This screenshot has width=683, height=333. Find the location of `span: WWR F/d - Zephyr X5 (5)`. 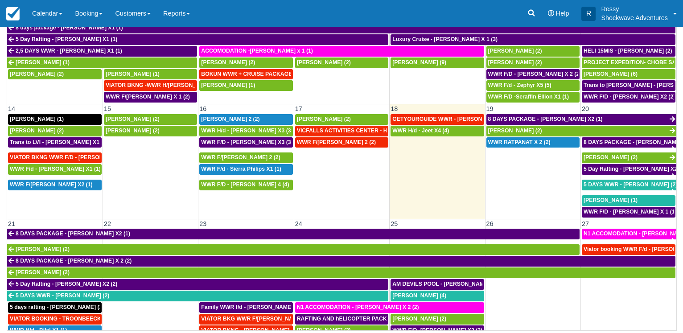

span: WWR F/d - Zephyr X5 (5) is located at coordinates (520, 85).